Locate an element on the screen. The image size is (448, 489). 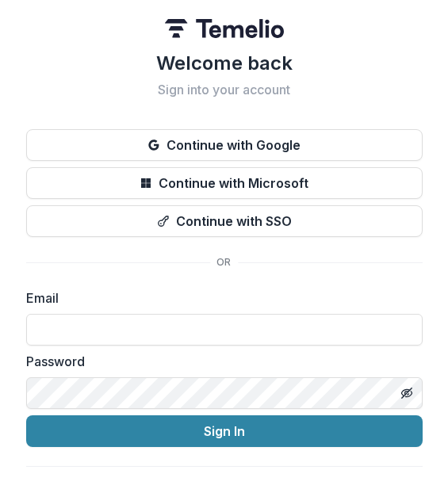
label: Email is located at coordinates (220, 298).